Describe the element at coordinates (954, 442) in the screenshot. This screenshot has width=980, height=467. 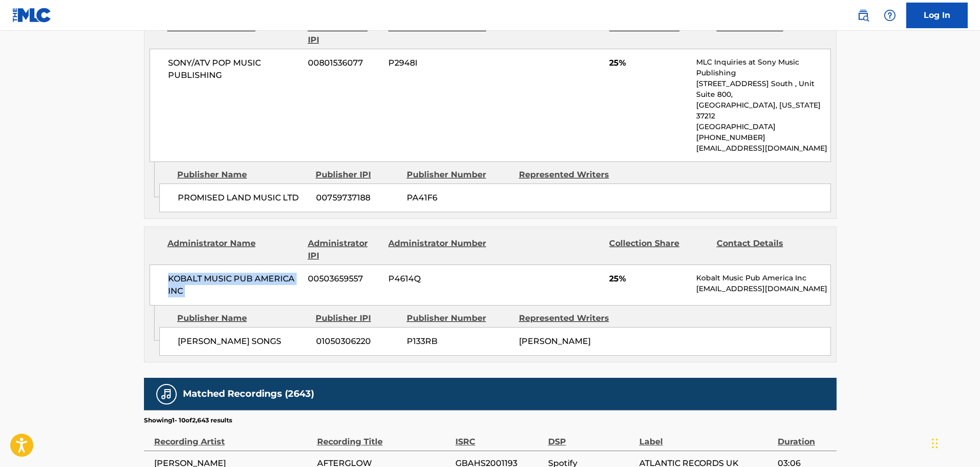
I see `div: Chat Widget` at that location.